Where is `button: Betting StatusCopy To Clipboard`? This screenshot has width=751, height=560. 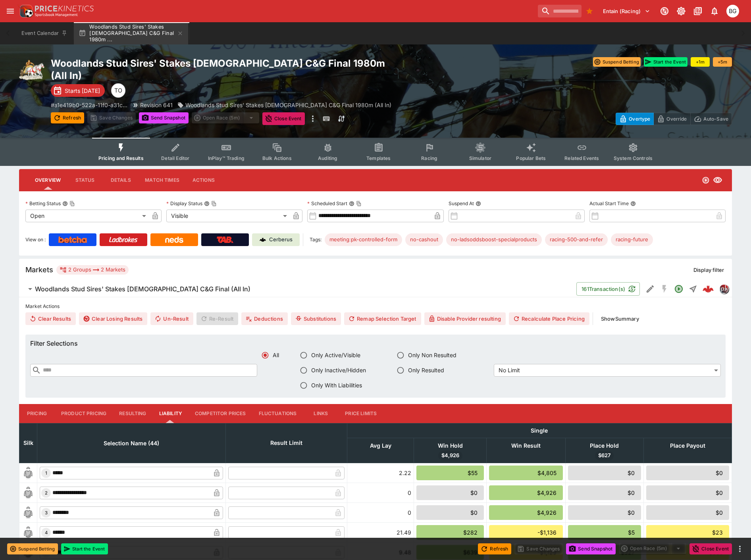
button: Betting StatusCopy To Clipboard is located at coordinates (65, 204).